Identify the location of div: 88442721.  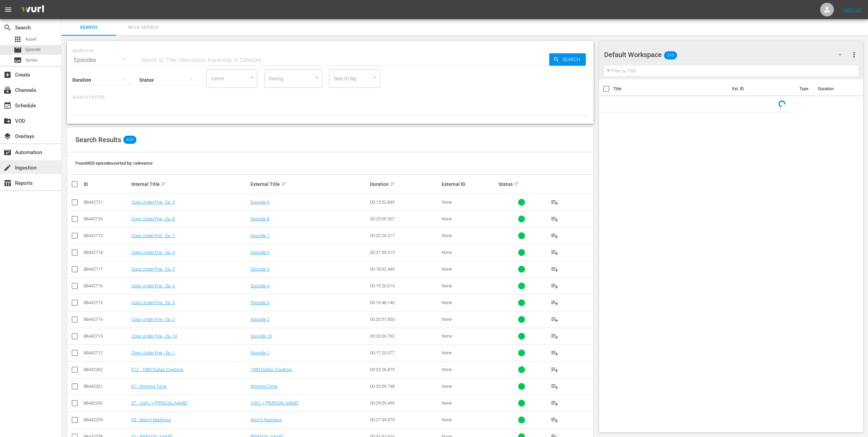
(106, 202).